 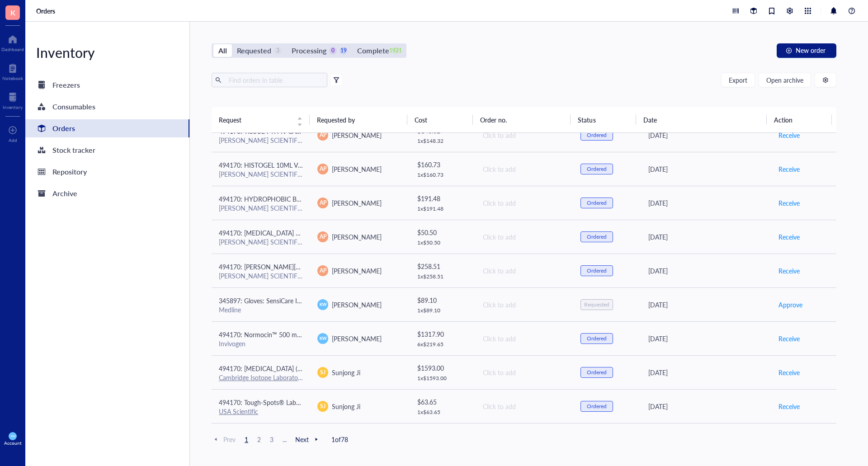 I want to click on div: Dashboard, so click(x=13, y=49).